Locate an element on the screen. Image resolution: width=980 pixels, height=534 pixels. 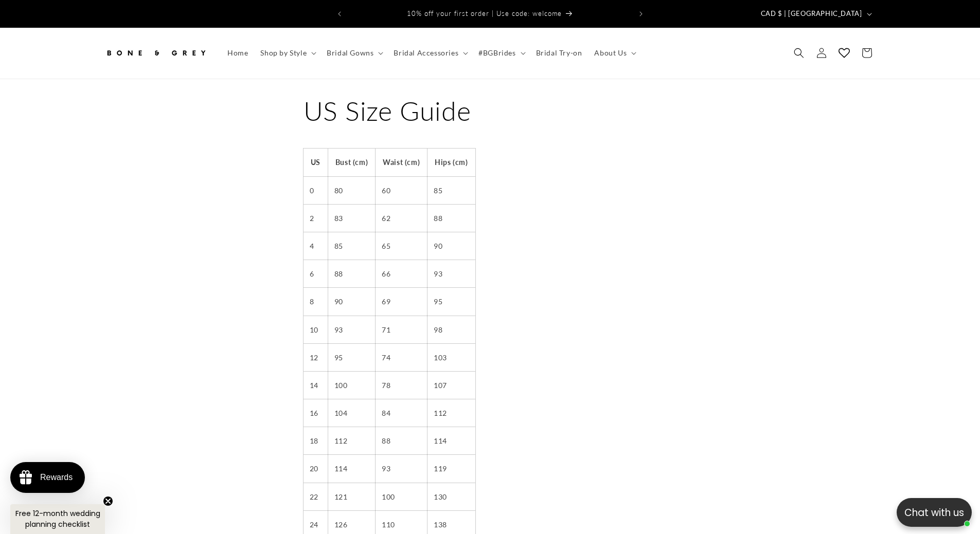
td: 98 is located at coordinates (451, 329).